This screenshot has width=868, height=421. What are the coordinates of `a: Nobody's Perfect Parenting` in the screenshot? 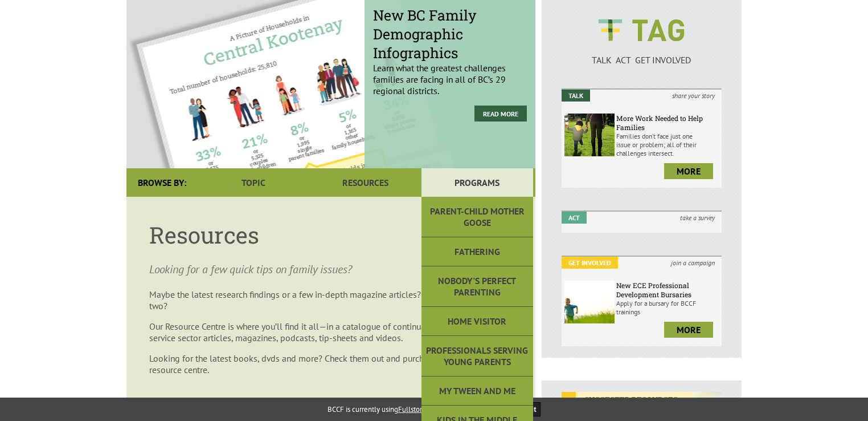 It's located at (477, 286).